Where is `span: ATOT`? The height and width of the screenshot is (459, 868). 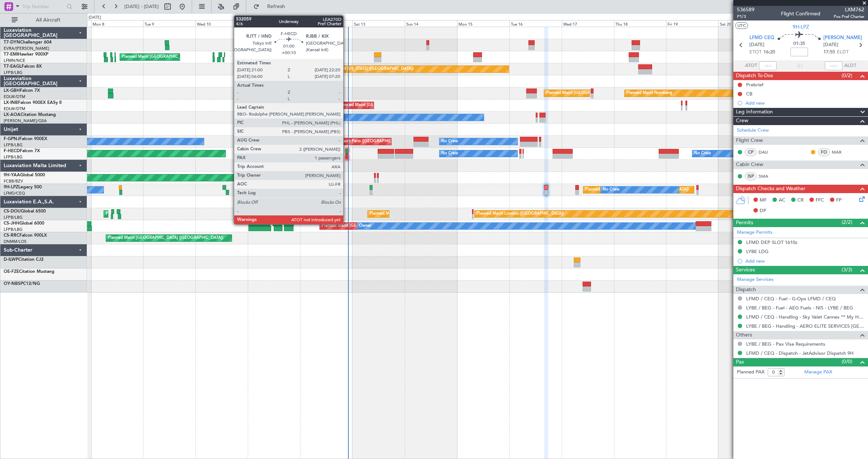 span: ATOT is located at coordinates (751, 66).